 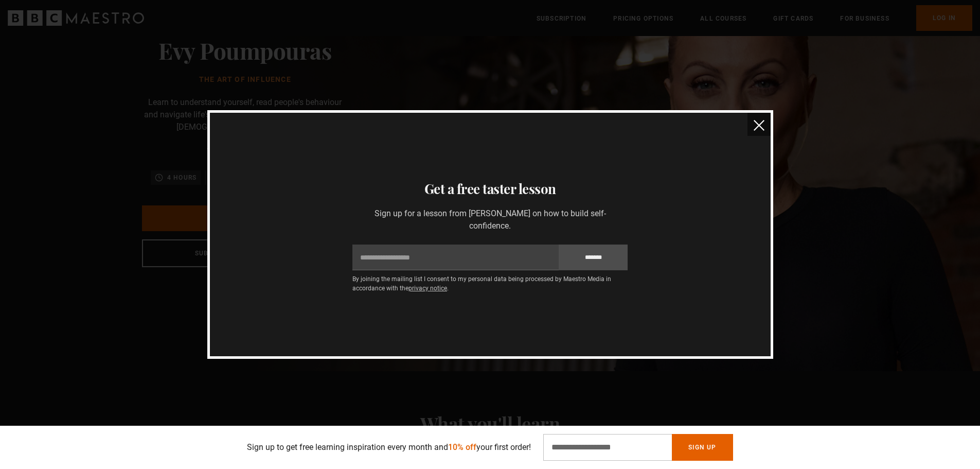 What do you see at coordinates (389, 448) in the screenshot?
I see `p: Sign up to get free learning inspiration every month and your first order!` at bounding box center [389, 448].